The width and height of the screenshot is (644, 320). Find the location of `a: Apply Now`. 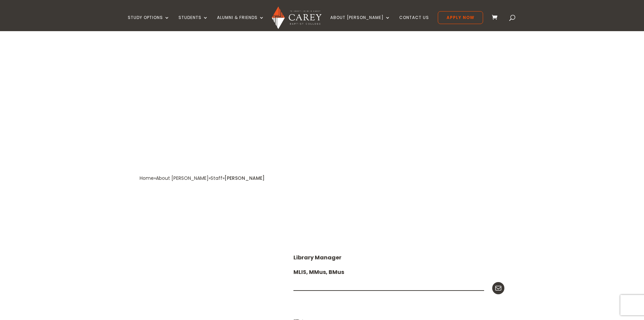

a: Apply Now is located at coordinates (461, 18).